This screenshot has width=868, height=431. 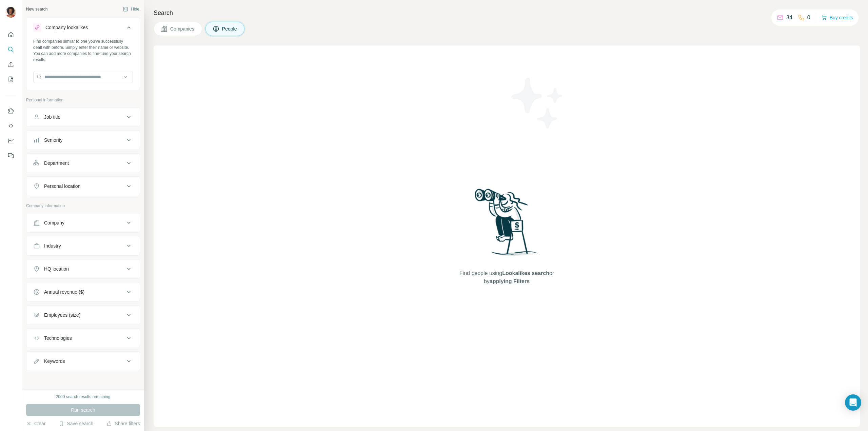 I want to click on button: HQ location, so click(x=83, y=269).